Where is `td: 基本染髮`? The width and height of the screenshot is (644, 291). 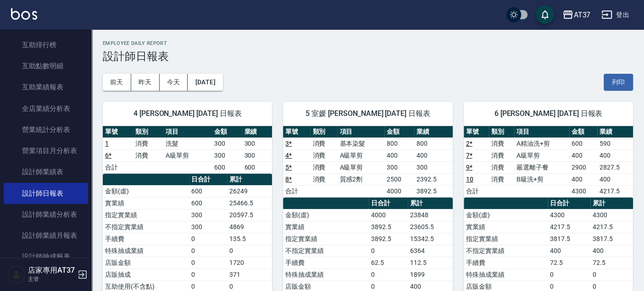
td: 基本染髮 is located at coordinates (360, 144).